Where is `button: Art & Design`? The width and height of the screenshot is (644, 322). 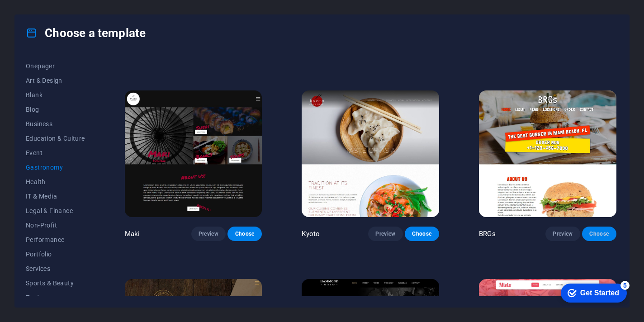
button: Art & Design is located at coordinates (55, 80).